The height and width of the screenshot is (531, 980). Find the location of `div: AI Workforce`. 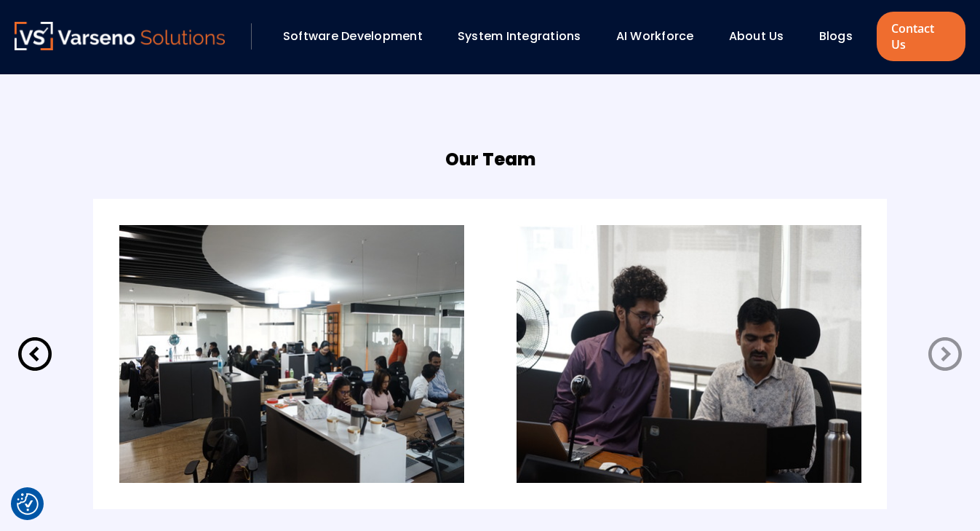

div: AI Workforce is located at coordinates (662, 36).